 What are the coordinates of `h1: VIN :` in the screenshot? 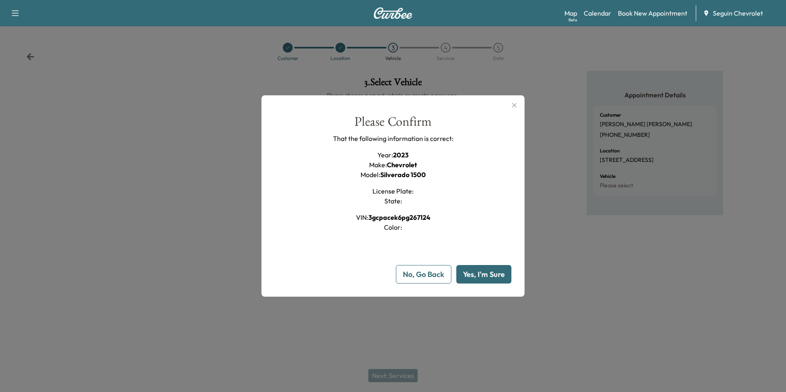 It's located at (393, 218).